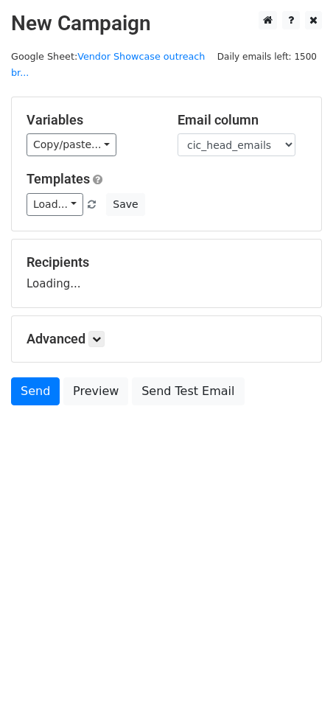 The height and width of the screenshot is (723, 333). What do you see at coordinates (108, 65) in the screenshot?
I see `a: Vendor Showcase outreach br...` at bounding box center [108, 65].